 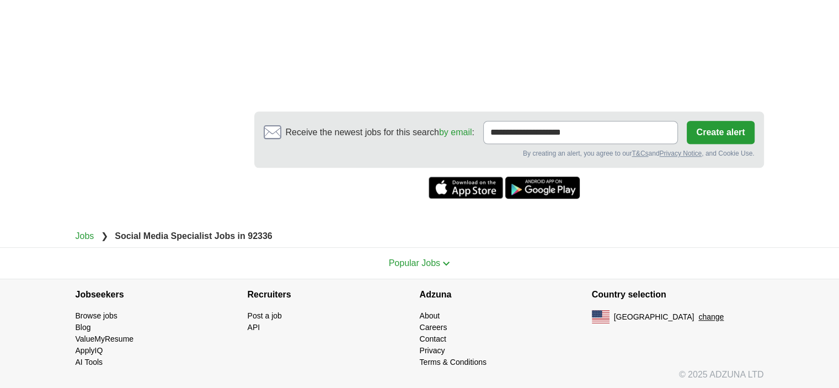 What do you see at coordinates (640, 153) in the screenshot?
I see `a: T&Cs` at bounding box center [640, 153].